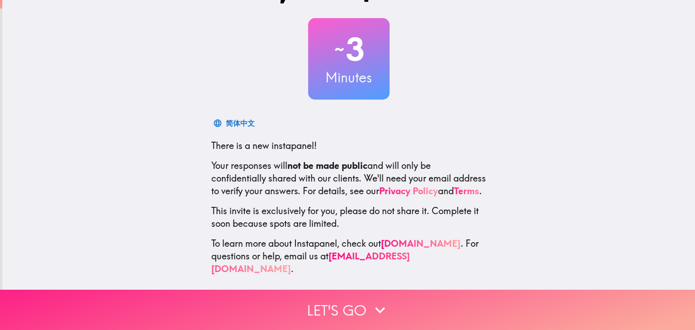 This screenshot has height=330, width=695. I want to click on div: 简体中文, so click(240, 123).